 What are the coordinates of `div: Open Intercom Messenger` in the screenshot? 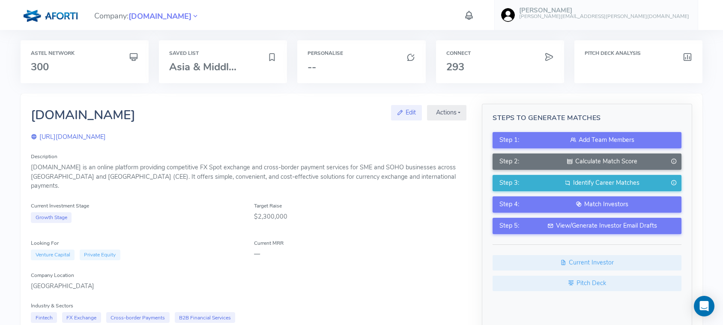 It's located at (704, 306).